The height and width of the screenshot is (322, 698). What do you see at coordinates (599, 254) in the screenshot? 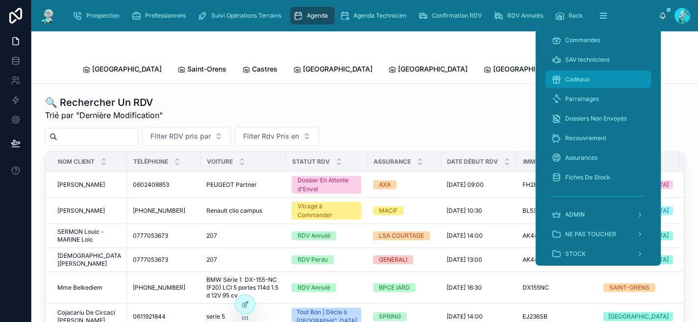
I see `a: STOCK` at bounding box center [599, 254].